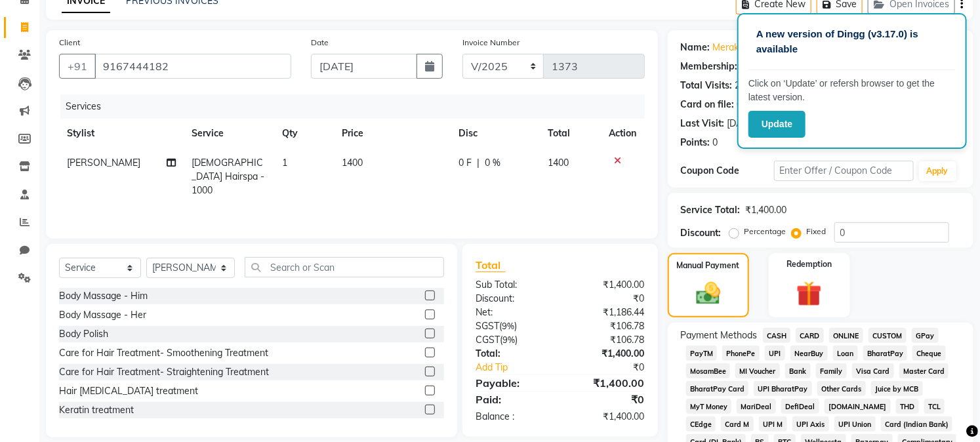 This screenshot has width=980, height=442. I want to click on span: BharatPay, so click(886, 352).